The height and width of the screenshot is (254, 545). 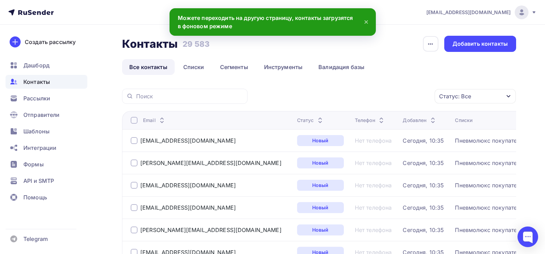 I want to click on h3: 29 583, so click(x=196, y=44).